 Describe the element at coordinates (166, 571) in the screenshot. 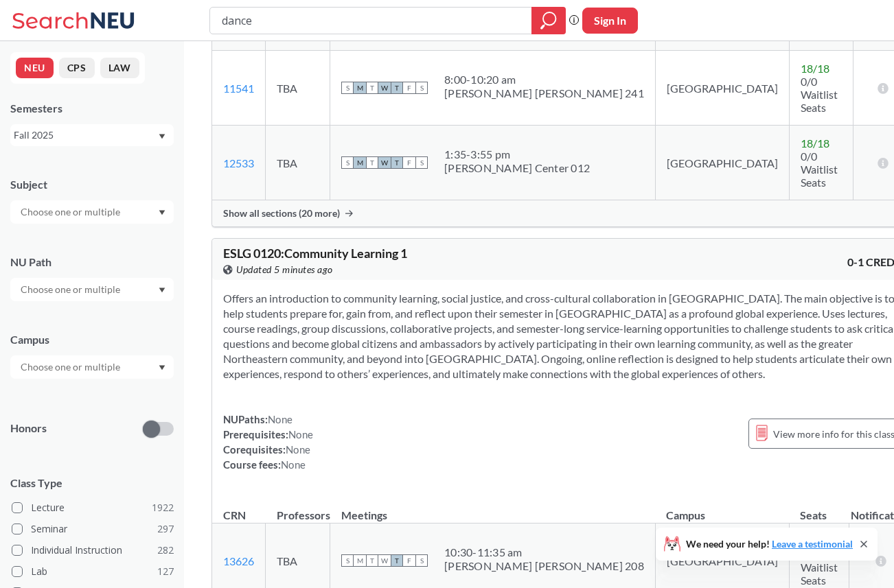

I see `span: 127` at that location.